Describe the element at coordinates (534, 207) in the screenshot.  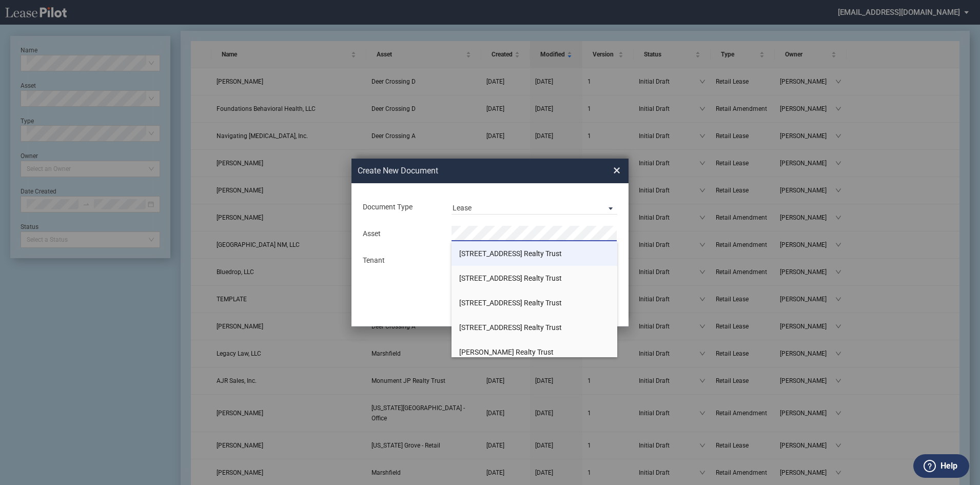
I see `md-select: Document Type: Lease` at that location.